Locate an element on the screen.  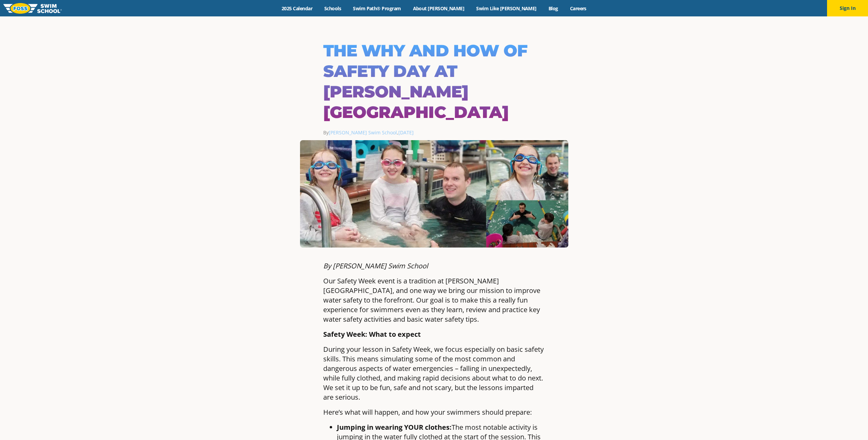
span: By is located at coordinates (360, 132).